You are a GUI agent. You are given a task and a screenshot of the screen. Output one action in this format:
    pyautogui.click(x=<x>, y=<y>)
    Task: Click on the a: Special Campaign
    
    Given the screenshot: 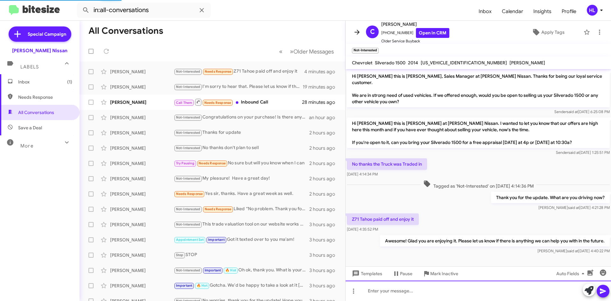 What is the action you would take?
    pyautogui.click(x=40, y=34)
    